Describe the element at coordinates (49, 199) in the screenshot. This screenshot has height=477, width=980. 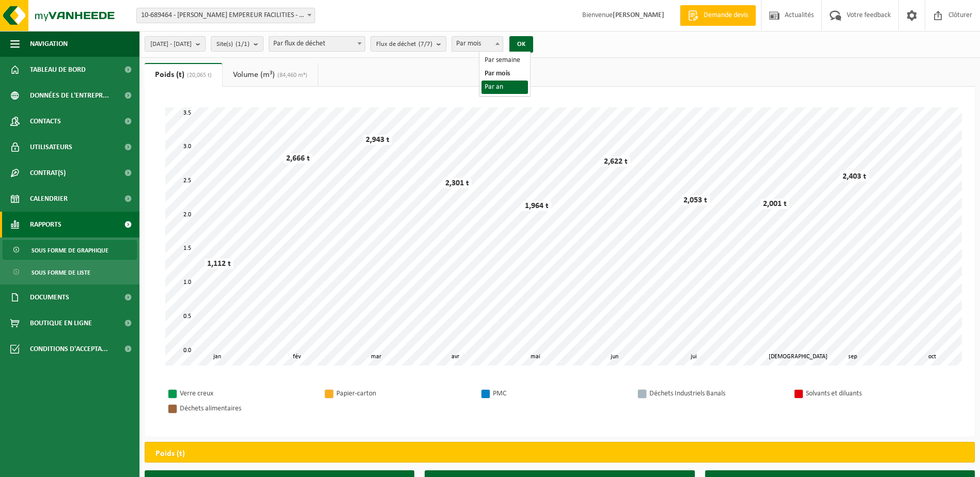
I see `span: Calendrier` at that location.